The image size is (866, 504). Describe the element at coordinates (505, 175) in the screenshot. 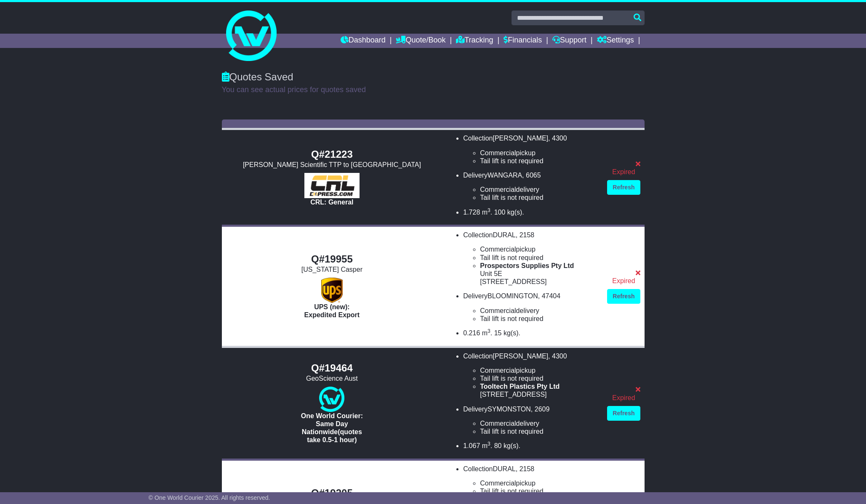

I see `span: WANGARA` at that location.